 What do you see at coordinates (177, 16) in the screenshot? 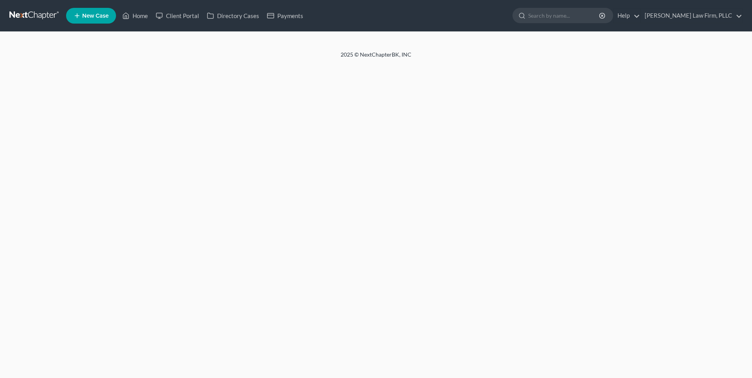
I see `a: Client Portal` at bounding box center [177, 16].